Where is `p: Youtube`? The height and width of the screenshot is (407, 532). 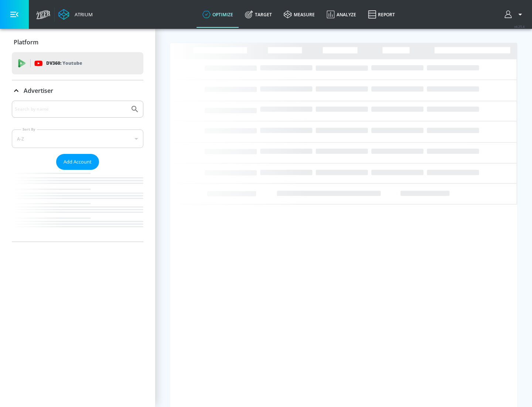 p: Youtube is located at coordinates (72, 63).